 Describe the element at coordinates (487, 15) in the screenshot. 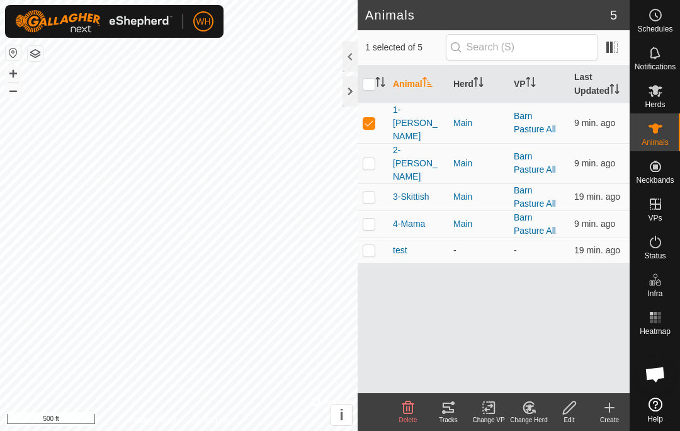

I see `h2: Animals` at that location.